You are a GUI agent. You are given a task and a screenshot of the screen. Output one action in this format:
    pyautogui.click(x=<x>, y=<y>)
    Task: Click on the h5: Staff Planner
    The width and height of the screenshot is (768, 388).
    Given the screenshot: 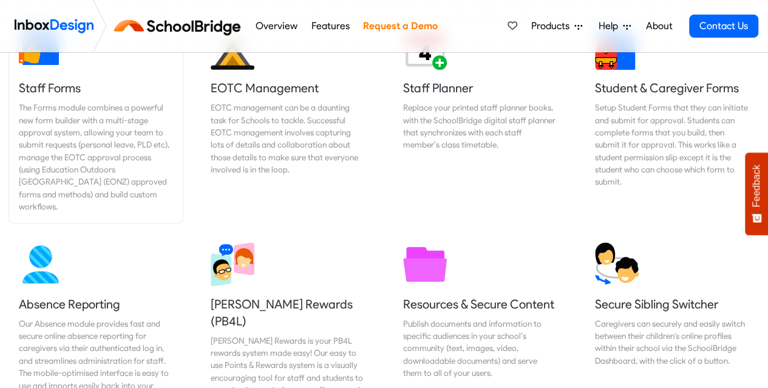 What is the action you would take?
    pyautogui.click(x=481, y=88)
    